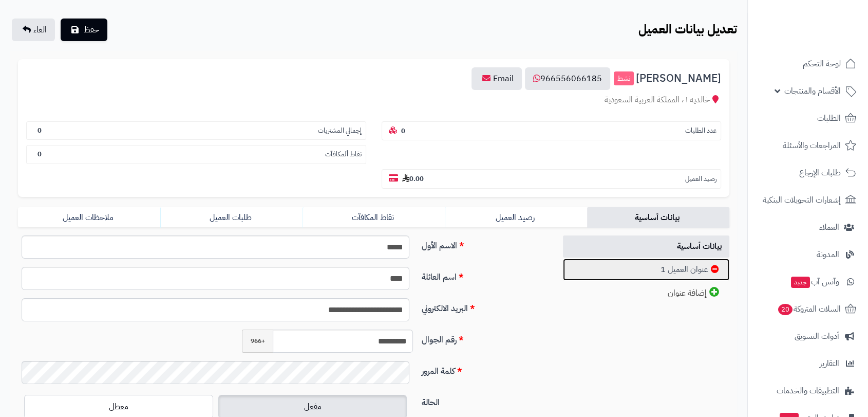 This screenshot has height=417, width=868. I want to click on span: المدونة, so click(828, 255).